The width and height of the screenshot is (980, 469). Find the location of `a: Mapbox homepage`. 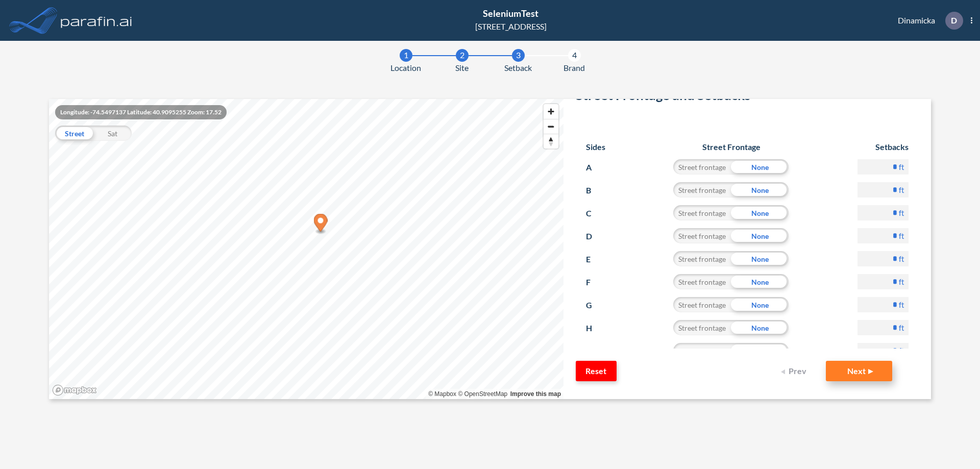

a: Mapbox homepage is located at coordinates (75, 390).